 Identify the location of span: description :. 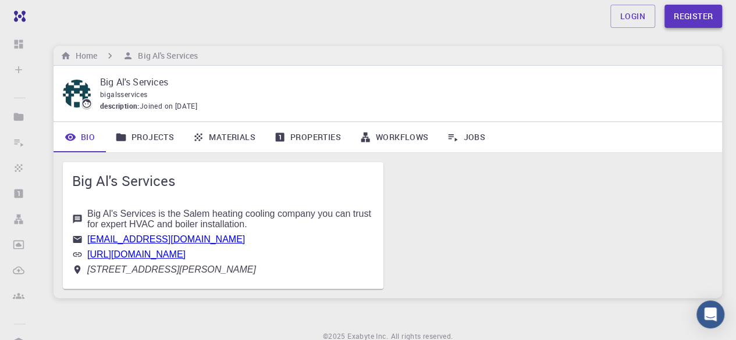
(120, 107).